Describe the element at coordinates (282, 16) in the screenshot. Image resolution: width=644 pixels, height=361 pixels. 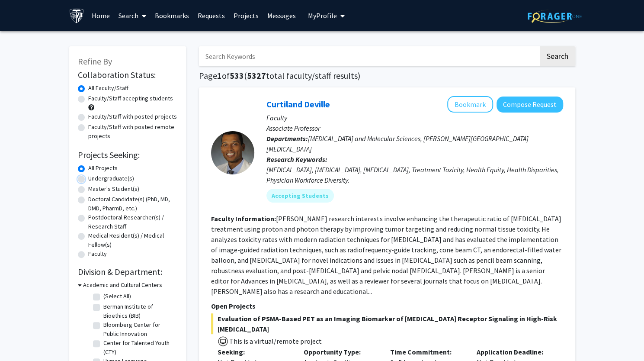
I see `a: Messages` at that location.